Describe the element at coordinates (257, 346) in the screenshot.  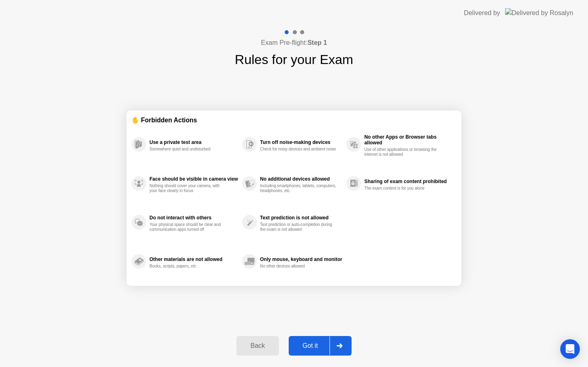
I see `button: Back` at that location.